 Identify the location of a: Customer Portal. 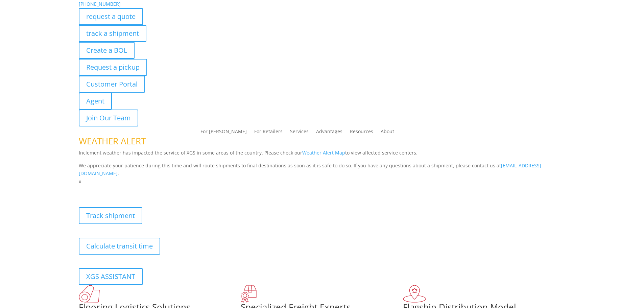
(112, 84).